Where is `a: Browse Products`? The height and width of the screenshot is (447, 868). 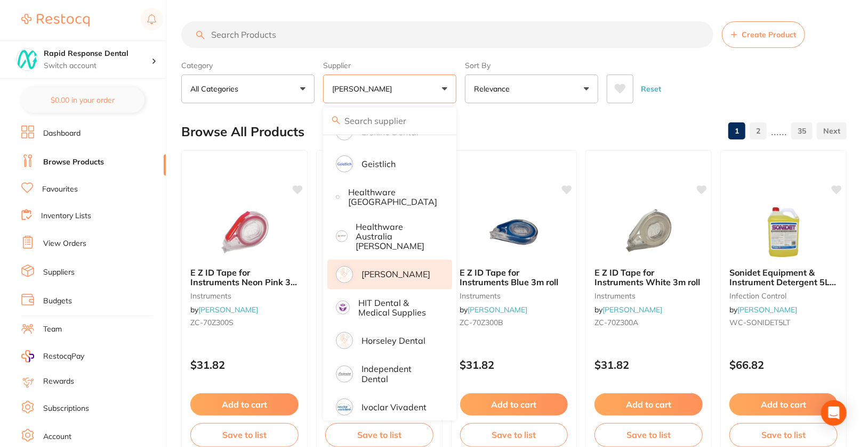
a: Browse Products is located at coordinates (74, 162).